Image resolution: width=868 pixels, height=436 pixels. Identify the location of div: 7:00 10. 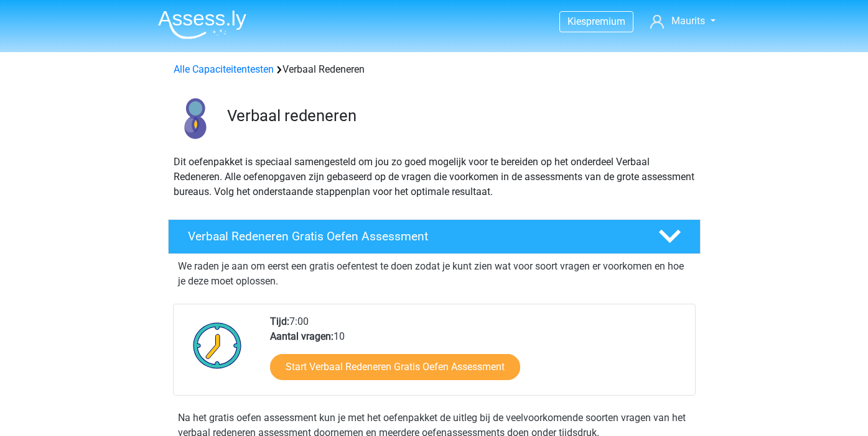
(477, 355).